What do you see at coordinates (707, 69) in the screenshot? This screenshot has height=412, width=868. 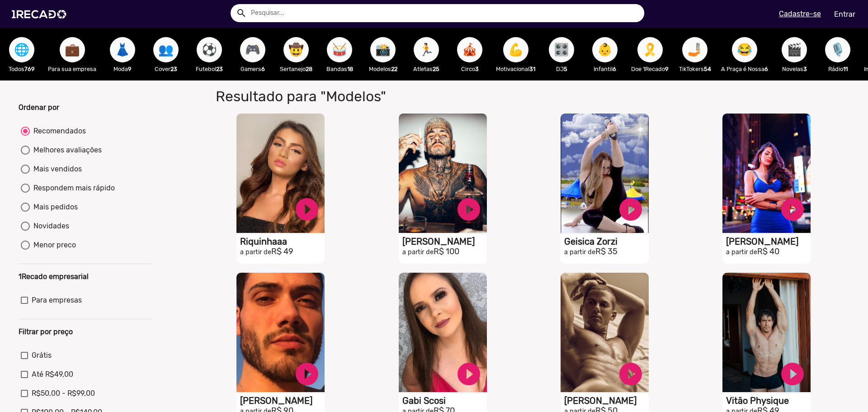 I see `b: 54` at bounding box center [707, 69].